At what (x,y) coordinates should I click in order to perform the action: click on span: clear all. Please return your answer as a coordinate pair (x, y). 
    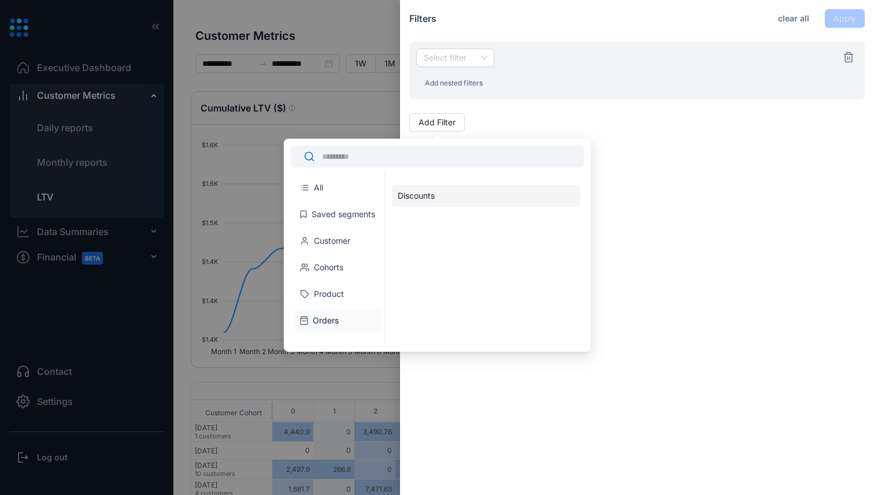
    Looking at the image, I should click on (793, 18).